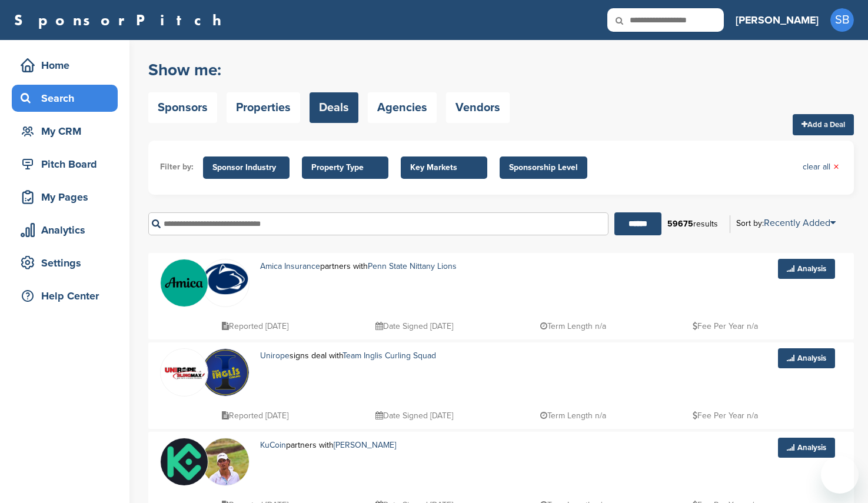 The image size is (868, 503). Describe the element at coordinates (184, 283) in the screenshot. I see `img: Trgrqf8g 400x400` at that location.